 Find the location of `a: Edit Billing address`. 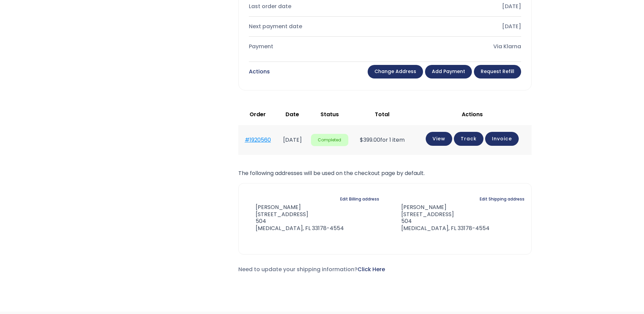

a: Edit Billing address is located at coordinates (359, 199).